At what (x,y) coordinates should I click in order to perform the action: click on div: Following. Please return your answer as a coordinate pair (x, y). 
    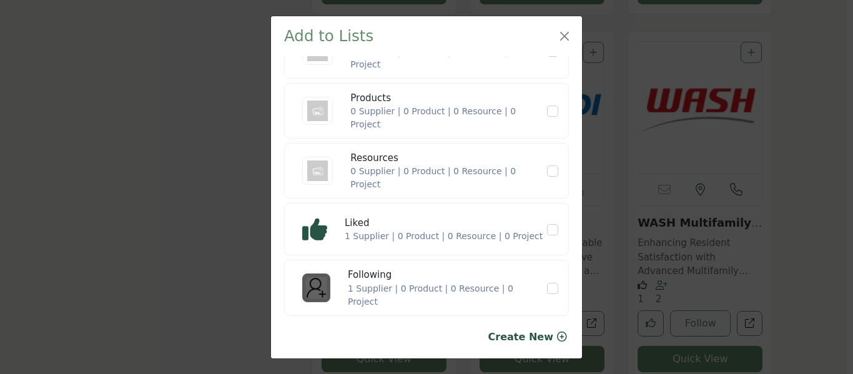
    Looking at the image, I should click on (446, 275).